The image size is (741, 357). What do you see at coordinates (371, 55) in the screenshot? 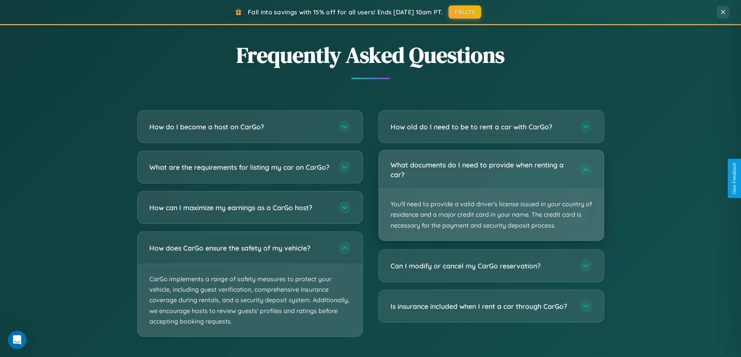
I see `h2: Frequently Asked Questions` at bounding box center [371, 55].